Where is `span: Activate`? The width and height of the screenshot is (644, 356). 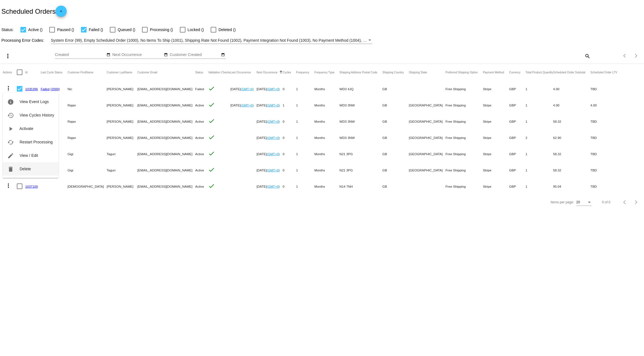
span: Activate is located at coordinates (26, 128).